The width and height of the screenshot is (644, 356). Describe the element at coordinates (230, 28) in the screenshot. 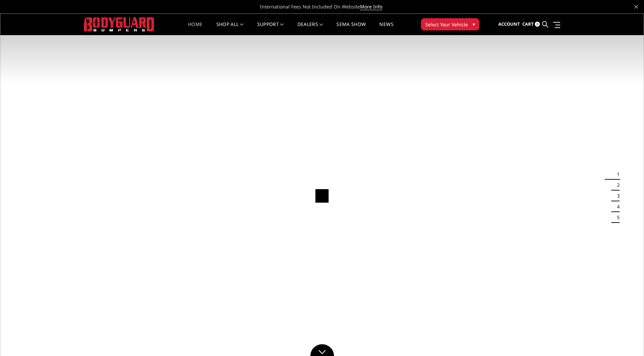

I see `a: shop all` at that location.